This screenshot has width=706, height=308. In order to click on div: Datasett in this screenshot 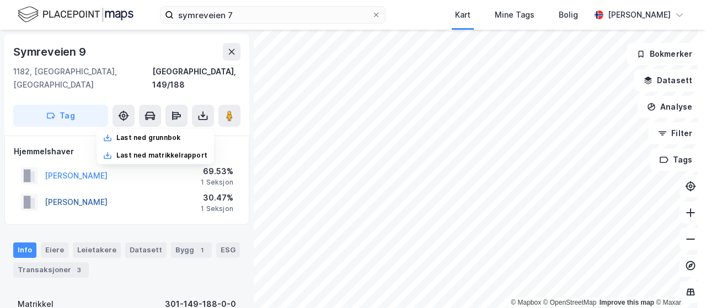, I will do `click(146, 250)`.